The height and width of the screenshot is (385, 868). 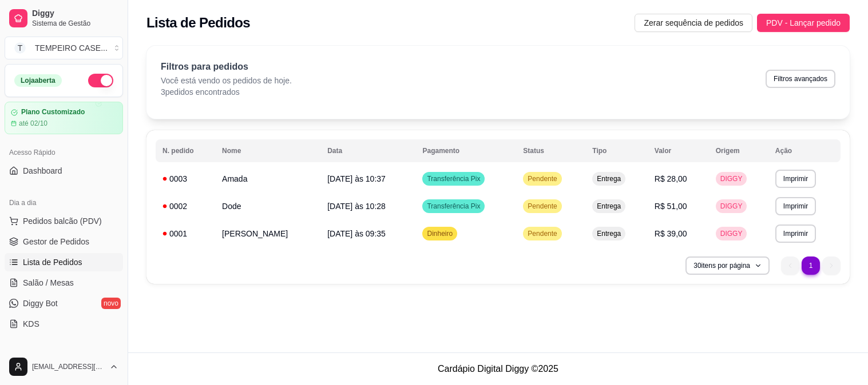 What do you see at coordinates (185, 151) in the screenshot?
I see `th: N. pedido` at bounding box center [185, 151].